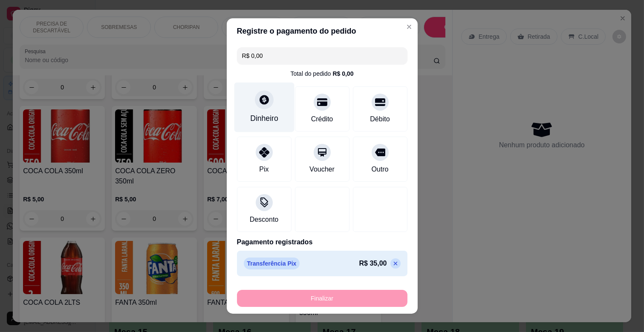 The image size is (644, 332). Describe the element at coordinates (409, 27) in the screenshot. I see `button: Close` at that location.